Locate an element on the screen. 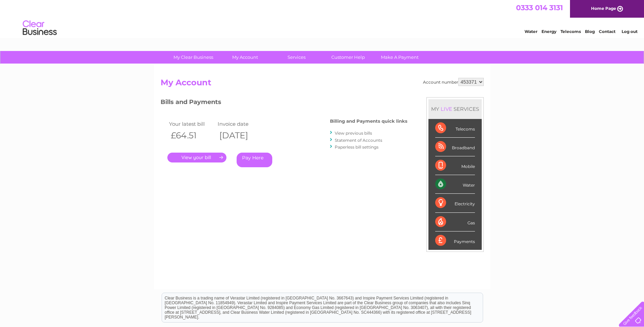 The width and height of the screenshot is (644, 327). h2: My Account is located at coordinates (322, 84).